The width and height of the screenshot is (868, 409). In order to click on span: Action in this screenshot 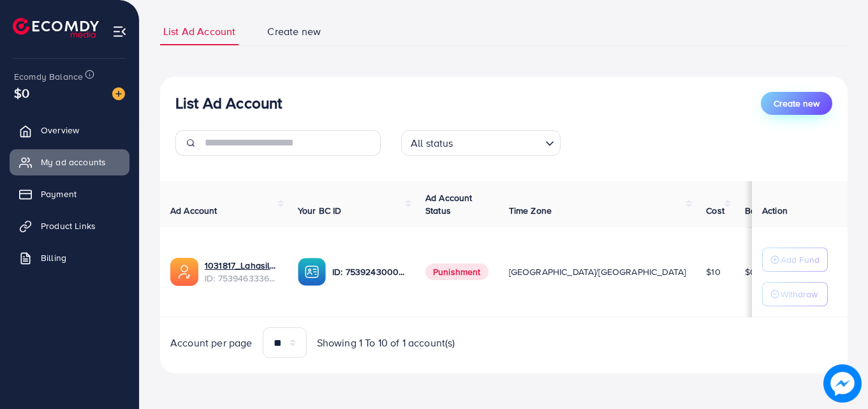, I will do `click(775, 210)`.